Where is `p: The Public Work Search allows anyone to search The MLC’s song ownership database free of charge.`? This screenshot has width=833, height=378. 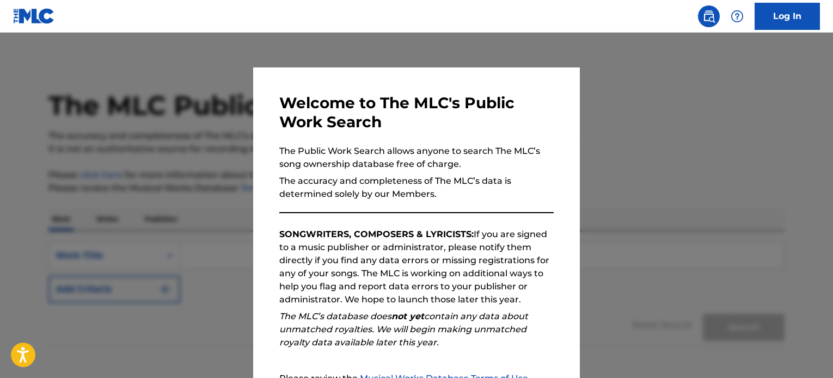 p: The Public Work Search allows anyone to search The MLC’s song ownership database free of charge. is located at coordinates (417, 158).